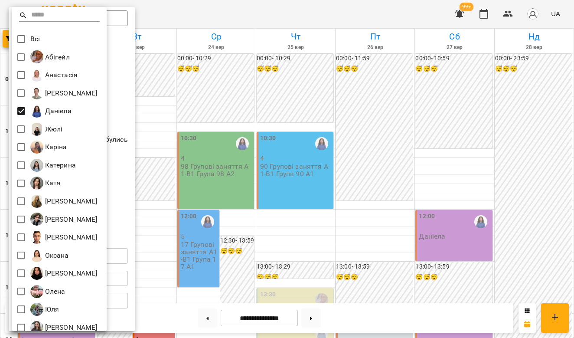 The image size is (574, 338). I want to click on p: Олена, so click(54, 291).